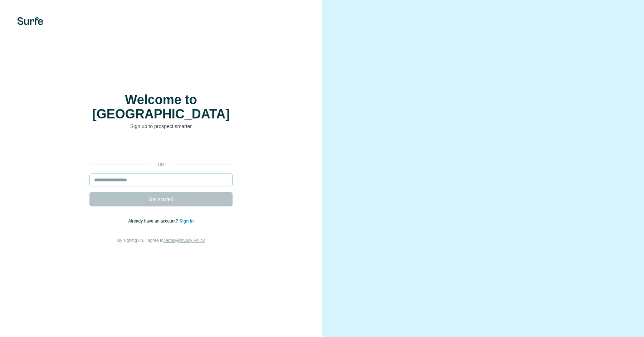  Describe the element at coordinates (161, 127) in the screenshot. I see `p: Sign up to prospect smarter` at that location.